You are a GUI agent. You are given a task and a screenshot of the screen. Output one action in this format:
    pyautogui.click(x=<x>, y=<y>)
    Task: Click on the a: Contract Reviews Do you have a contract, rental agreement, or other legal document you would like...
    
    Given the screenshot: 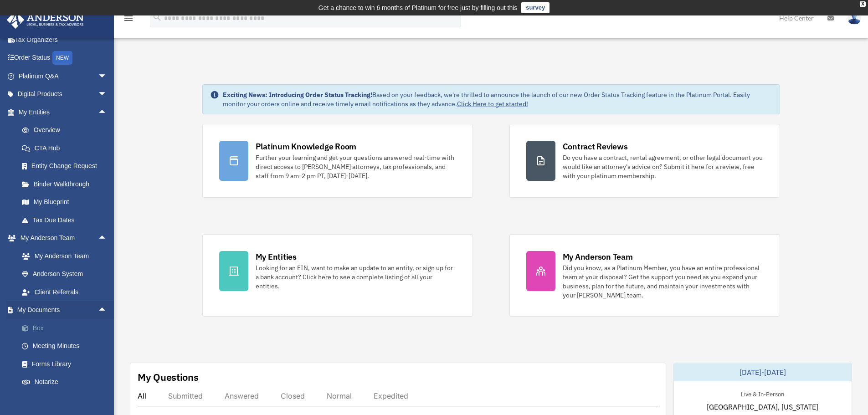 What is the action you would take?
    pyautogui.click(x=644, y=161)
    